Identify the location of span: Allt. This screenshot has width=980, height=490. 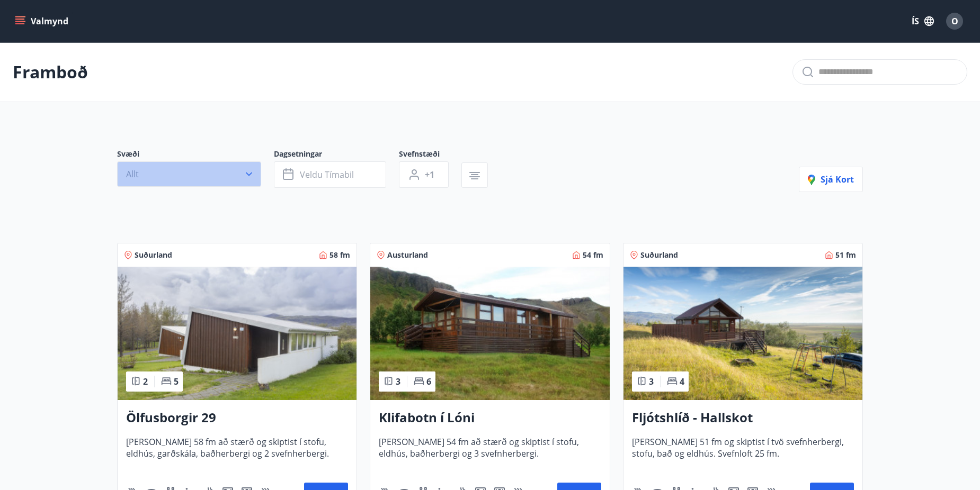
(133, 175).